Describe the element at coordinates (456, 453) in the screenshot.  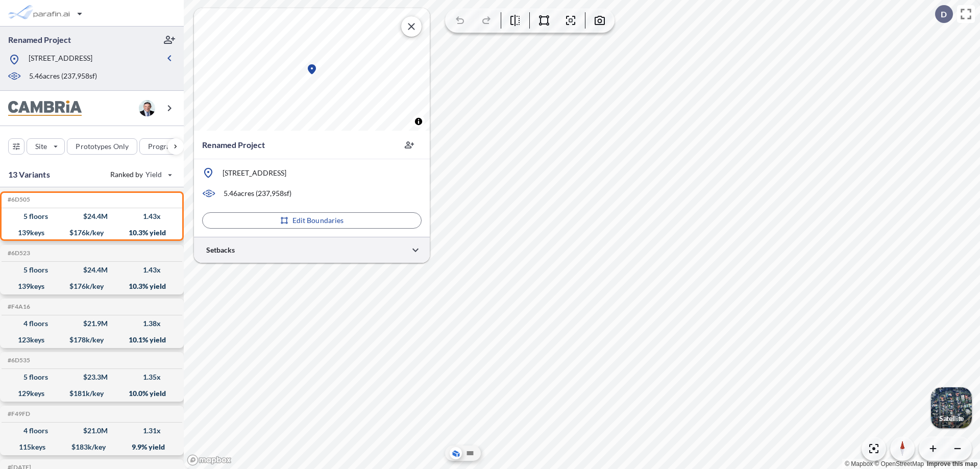
I see `button: Aerial View` at that location.